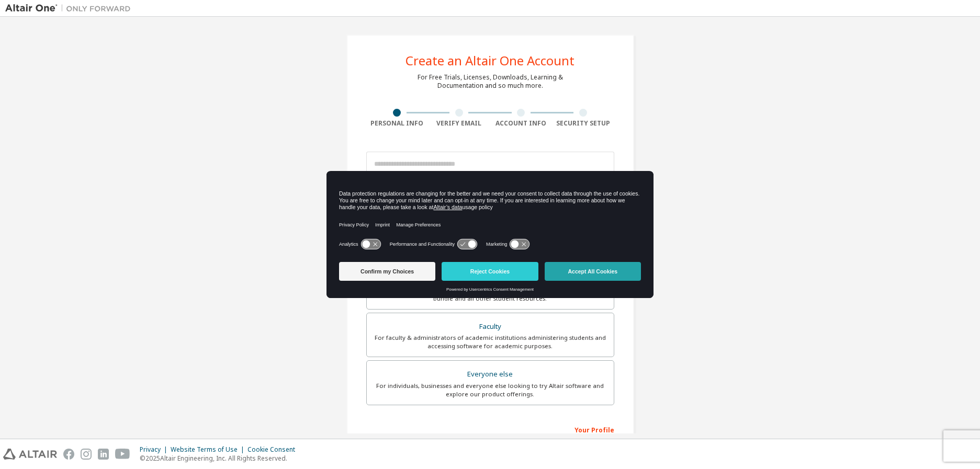 This screenshot has width=980, height=469. I want to click on img: facebook.svg, so click(69, 454).